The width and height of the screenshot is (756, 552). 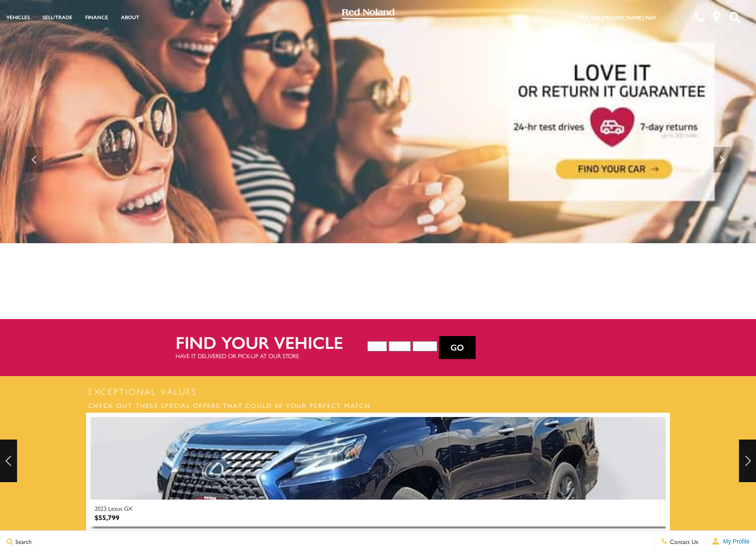 I want to click on button: user-profile-menu, so click(x=730, y=541).